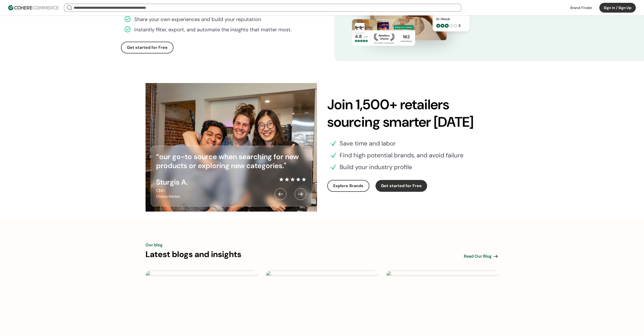 This screenshot has width=644, height=336. What do you see at coordinates (401, 155) in the screenshot?
I see `div: Find high potential brands, and avoid failure` at bounding box center [401, 155].